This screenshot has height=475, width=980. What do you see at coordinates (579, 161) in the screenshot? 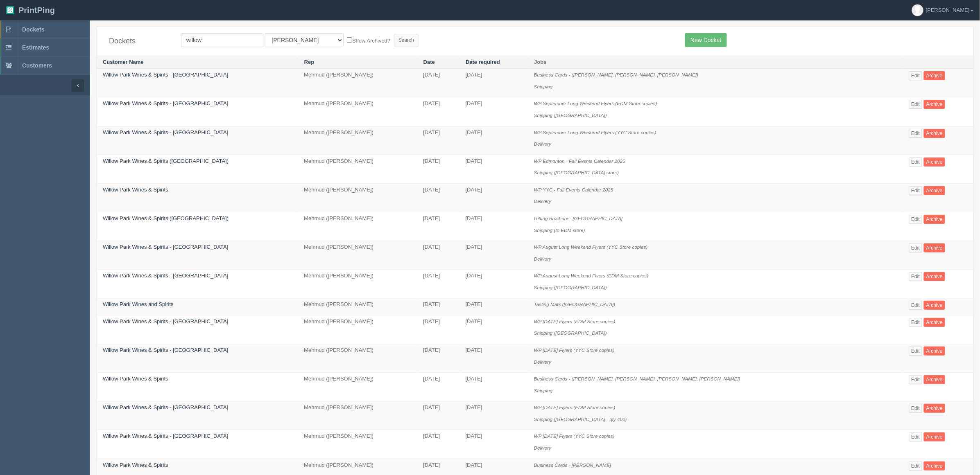
I see `i: WP Edmonton - Fall Events Calendar 2025` at bounding box center [579, 161].